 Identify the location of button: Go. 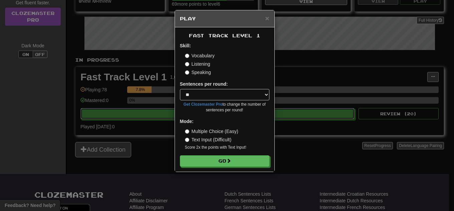
(225, 161).